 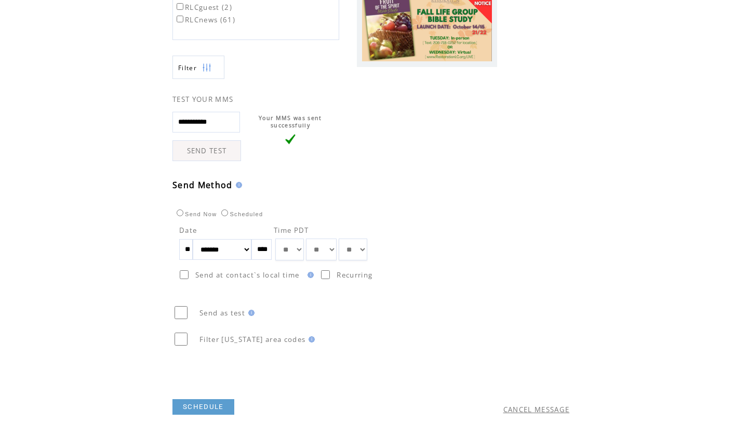 I want to click on input: Scheduled, so click(x=224, y=212).